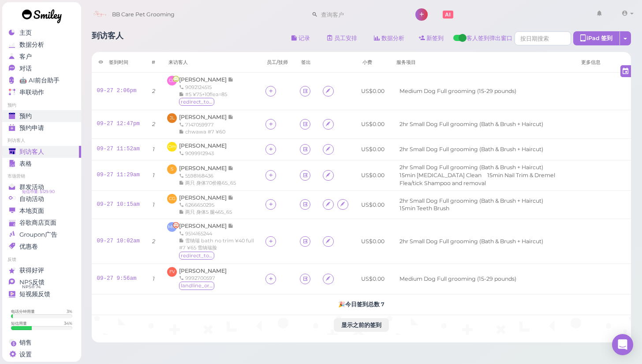 This screenshot has height=364, width=642. Describe the element at coordinates (32, 45) in the screenshot. I see `span: 数据分析` at that location.